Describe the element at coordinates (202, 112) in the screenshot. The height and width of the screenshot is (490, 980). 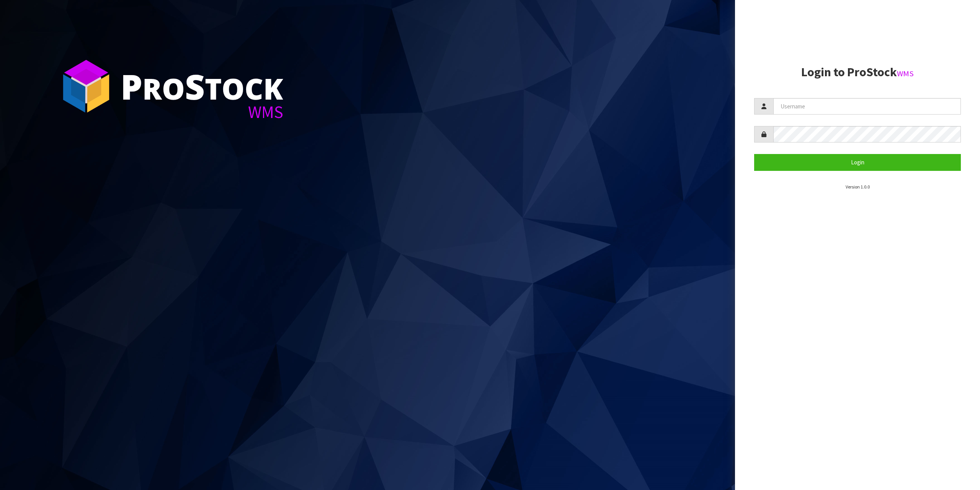
I see `div: WMS` at that location.